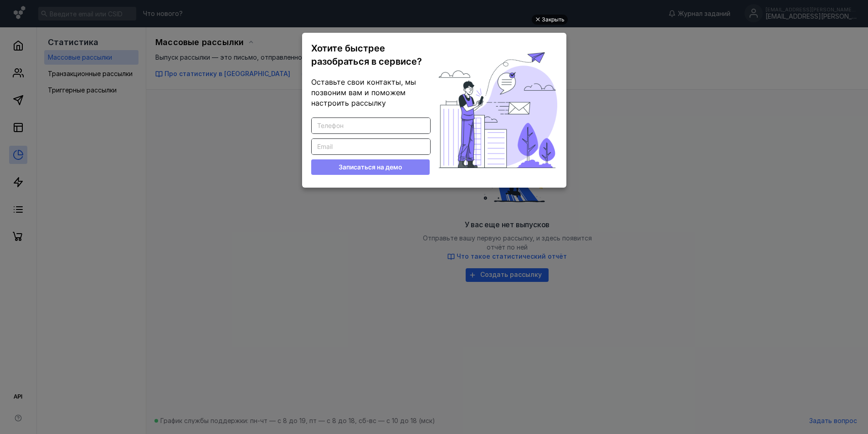 This screenshot has height=434, width=868. I want to click on span: Хотите быстрее разобраться в сервисе?, so click(366, 55).